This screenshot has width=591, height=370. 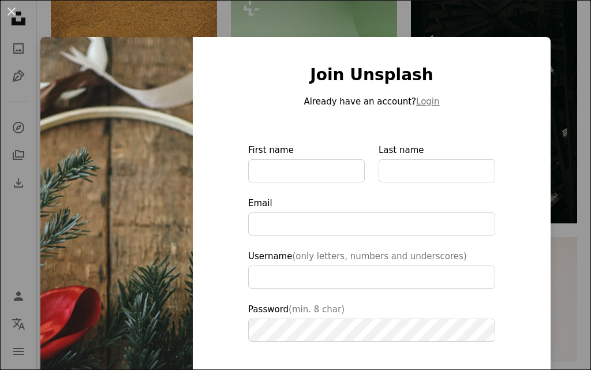 What do you see at coordinates (306, 171) in the screenshot?
I see `input: First name` at bounding box center [306, 171].